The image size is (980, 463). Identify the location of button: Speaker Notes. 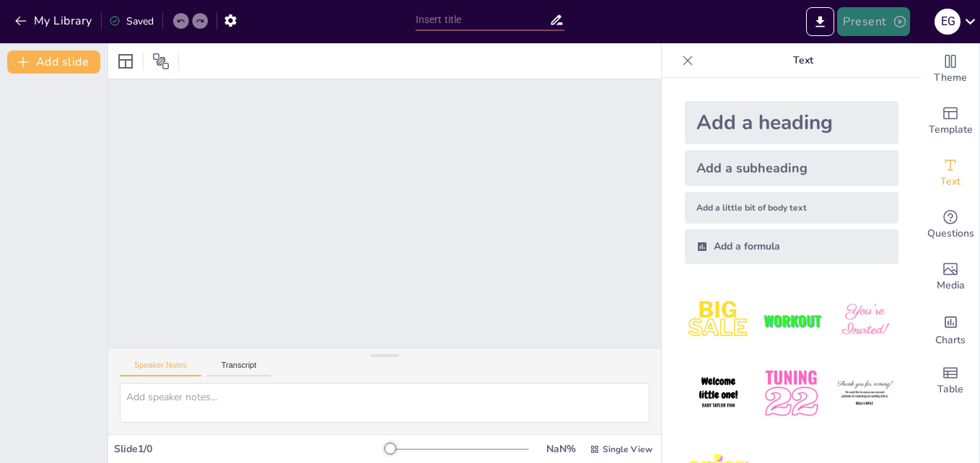
(160, 369).